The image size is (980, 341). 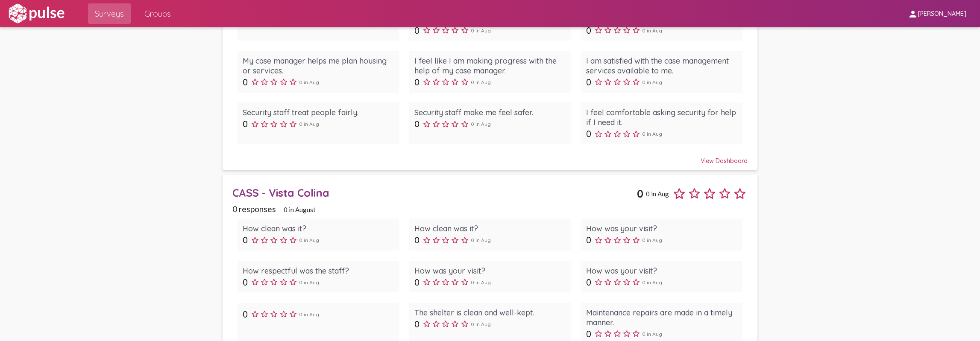 What do you see at coordinates (36, 13) in the screenshot?
I see `img: white-logo.svg` at bounding box center [36, 13].